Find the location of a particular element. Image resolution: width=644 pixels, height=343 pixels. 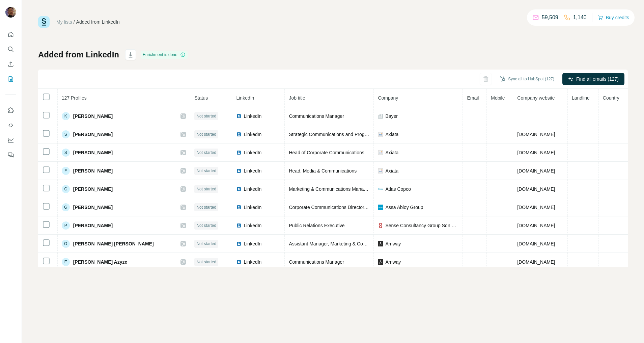

h1: Added from LinkedIn is located at coordinates (79, 55).